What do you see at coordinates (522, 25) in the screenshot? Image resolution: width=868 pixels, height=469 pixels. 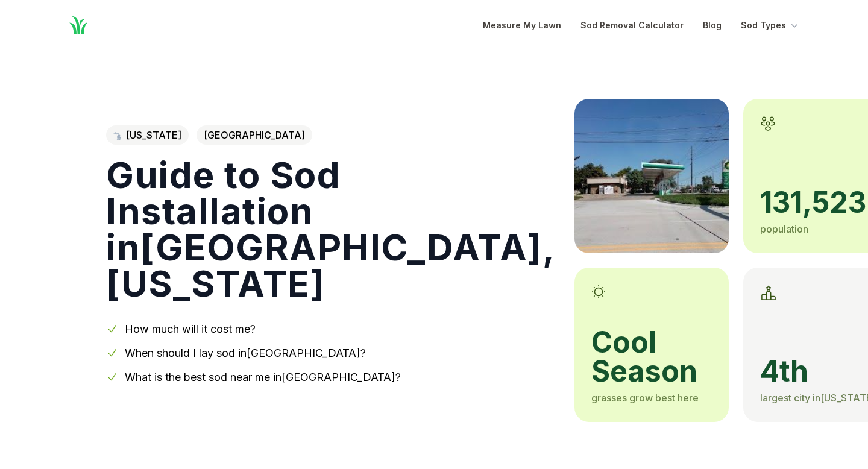 I see `a: Measure My Lawn` at bounding box center [522, 25].